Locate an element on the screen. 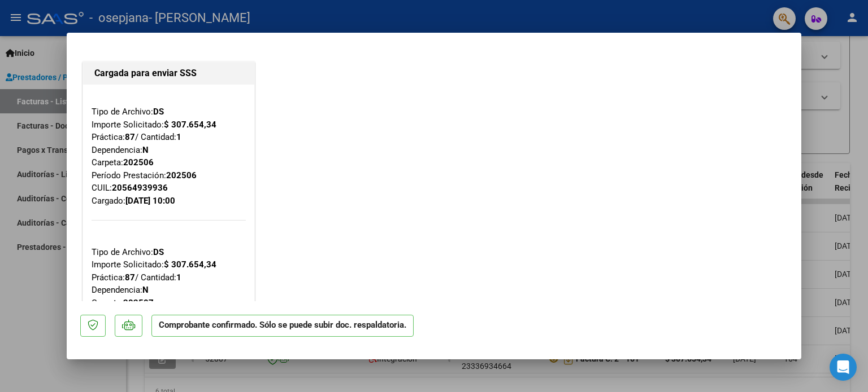 This screenshot has height=392, width=868. div: 20564939936 is located at coordinates (140, 188).